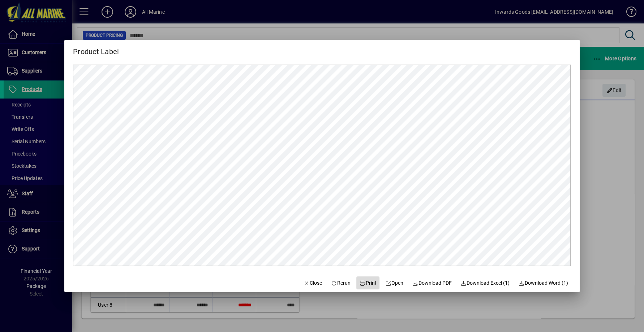 This screenshot has height=332, width=644. Describe the element at coordinates (485, 283) in the screenshot. I see `span: Download Excel (1)` at that location.